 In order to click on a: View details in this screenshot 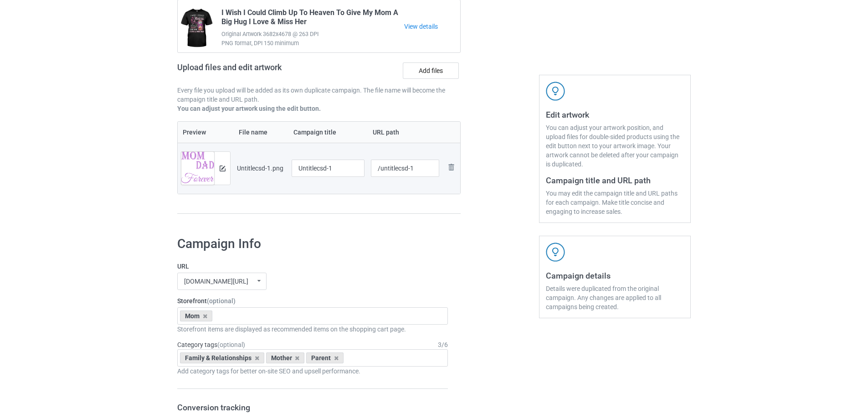, I will do `click(432, 27)`.